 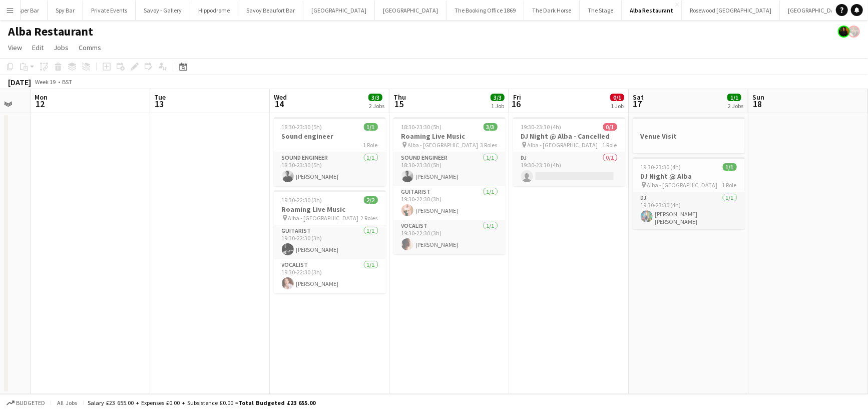 What do you see at coordinates (45, 82) in the screenshot?
I see `span: Week 19` at bounding box center [45, 82].